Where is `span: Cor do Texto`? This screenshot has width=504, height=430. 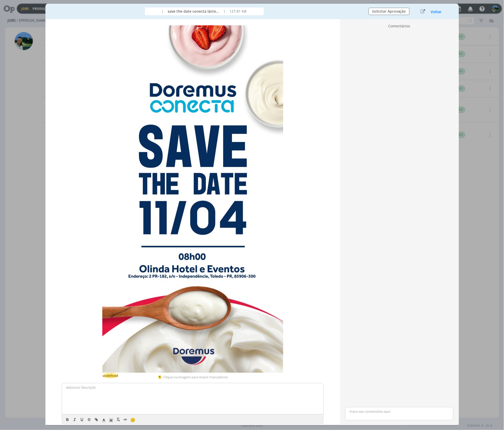 span: Cor do Texto is located at coordinates (104, 420).